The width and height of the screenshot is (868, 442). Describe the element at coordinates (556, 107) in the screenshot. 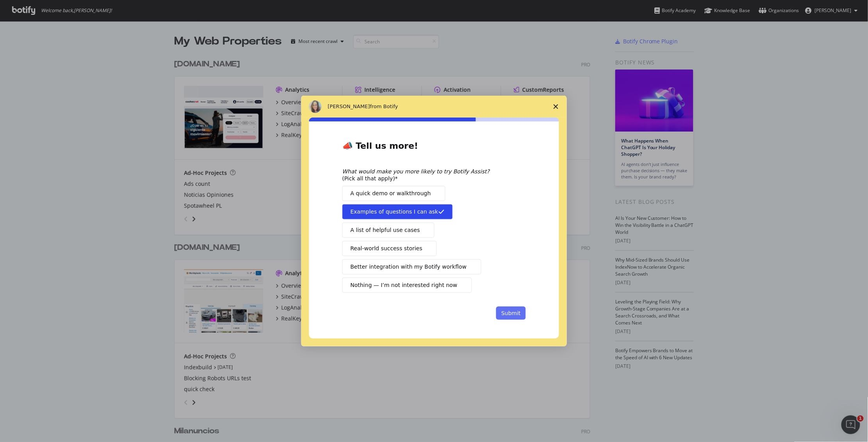

I see `span: Close survey` at that location.